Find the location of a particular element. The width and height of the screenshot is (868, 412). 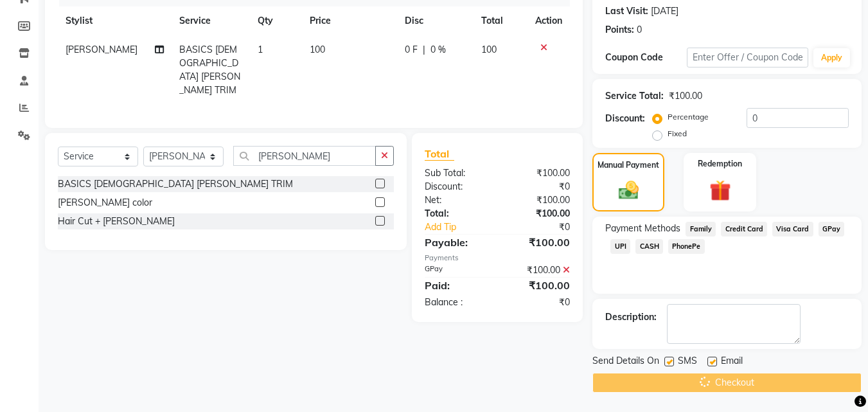

span: Total is located at coordinates (439, 154).